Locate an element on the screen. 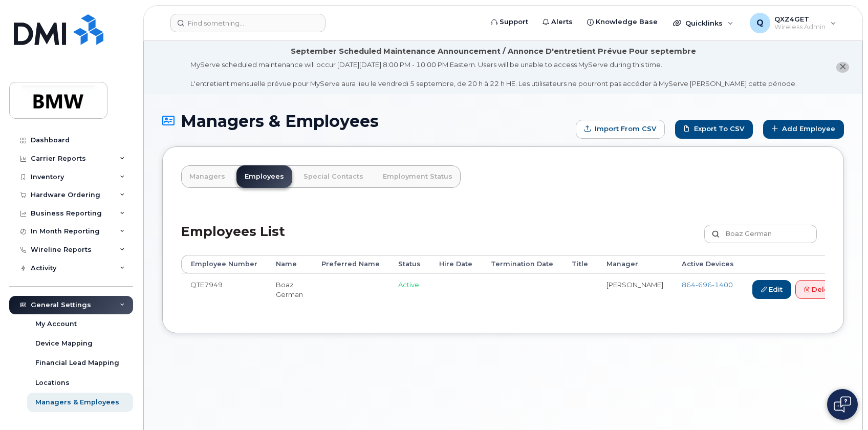 The image size is (868, 430). div: September Scheduled Maintenance Announcement / Annonce D'entretient Prévue Pour septembre is located at coordinates (493, 51).